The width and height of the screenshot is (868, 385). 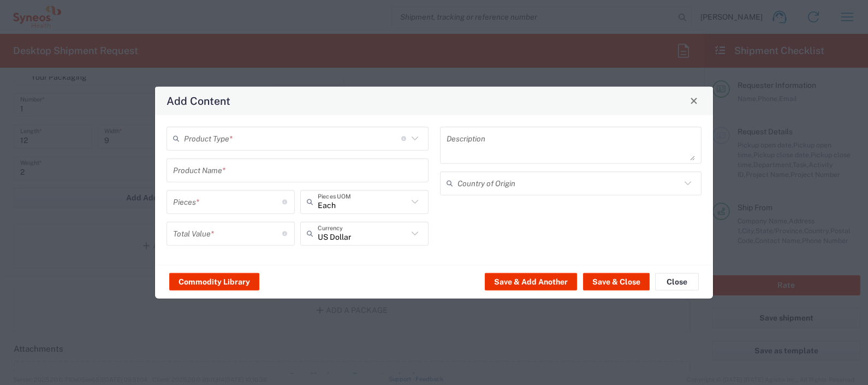 What do you see at coordinates (214, 282) in the screenshot?
I see `button: Commodity Library` at bounding box center [214, 282].